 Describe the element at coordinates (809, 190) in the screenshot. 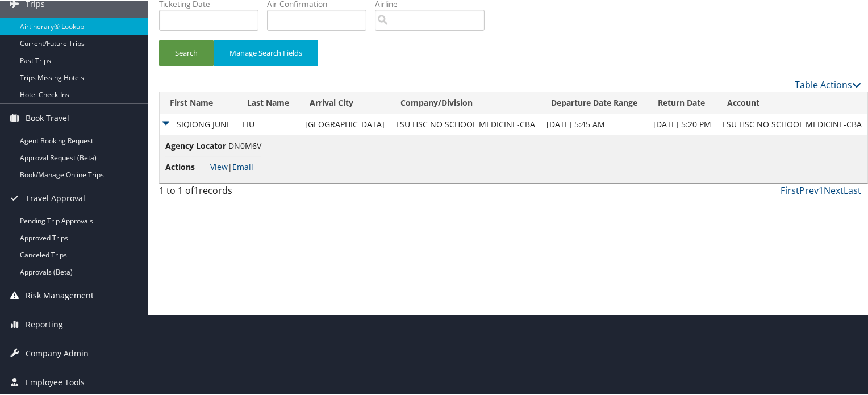

I see `a: Prev` at that location.